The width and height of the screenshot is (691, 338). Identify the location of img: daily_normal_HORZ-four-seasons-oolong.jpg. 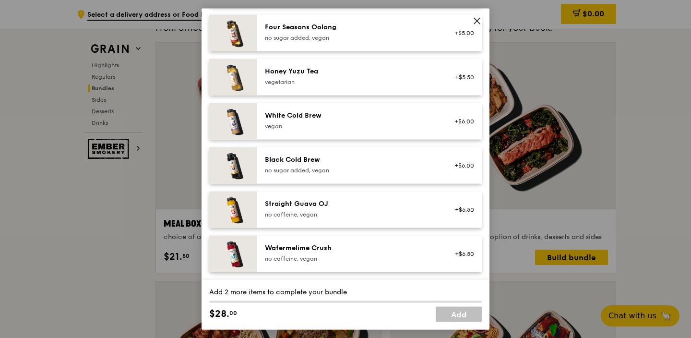
(233, 33).